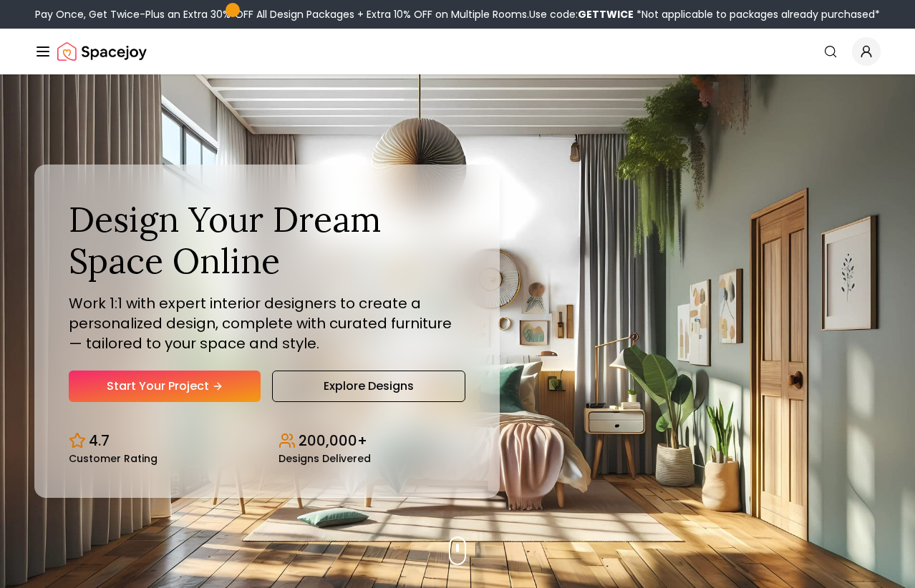 Image resolution: width=915 pixels, height=588 pixels. I want to click on div: Design stats, so click(267, 441).